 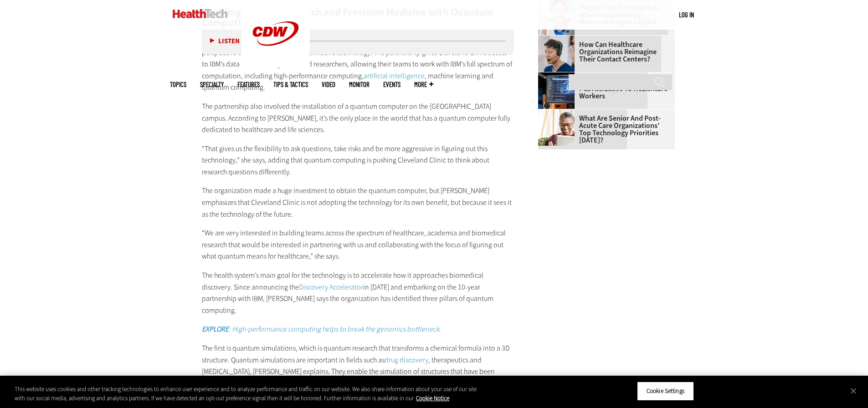 What do you see at coordinates (392, 84) in the screenshot?
I see `a: Events` at bounding box center [392, 84].